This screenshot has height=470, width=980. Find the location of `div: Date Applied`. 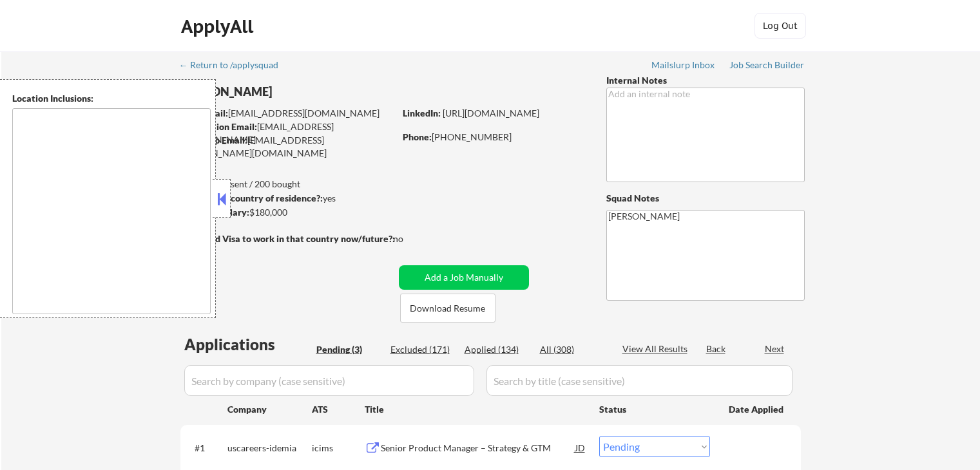

div: Date Applied is located at coordinates (757, 409).